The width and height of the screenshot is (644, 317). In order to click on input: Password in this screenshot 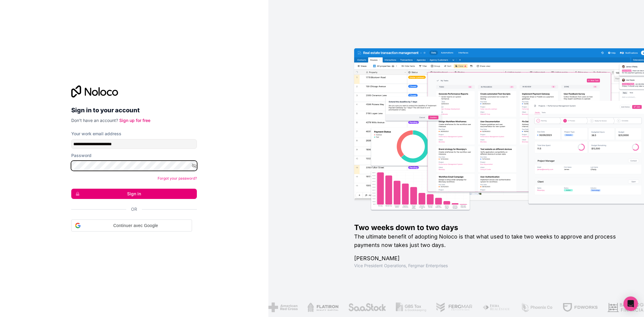, I will do `click(134, 166)`.